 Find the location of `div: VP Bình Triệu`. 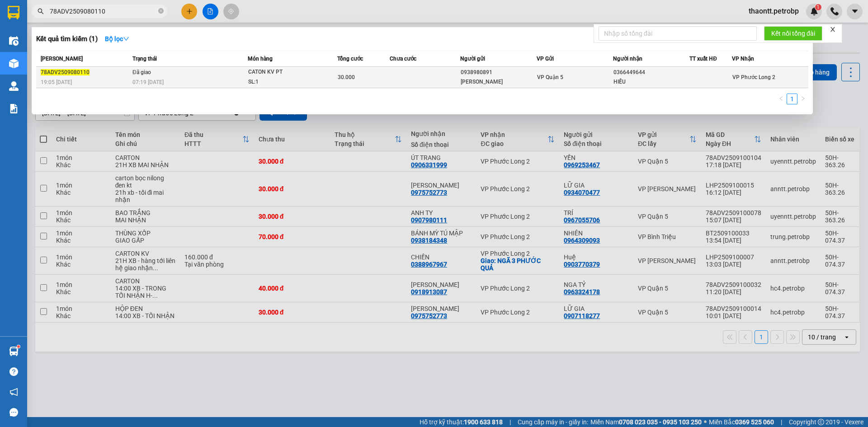

div: VP Bình Triệu is located at coordinates (102, 19).